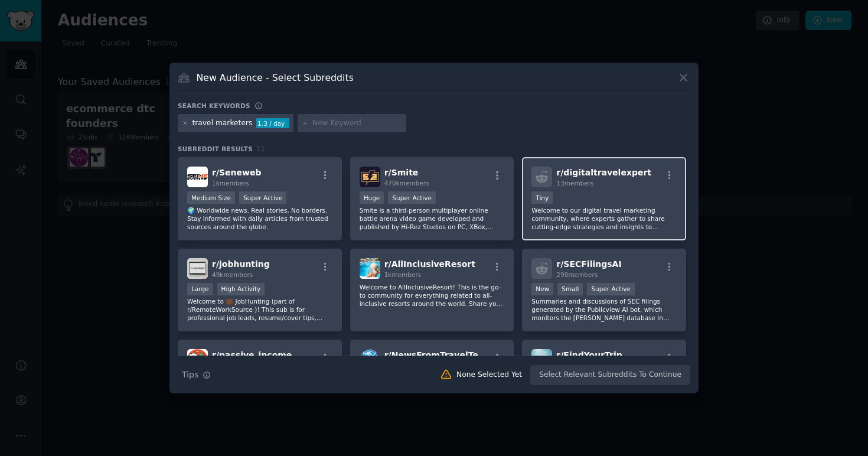 This screenshot has width=868, height=456. What do you see at coordinates (260, 310) in the screenshot?
I see `p: Welcome to 💼 JobHunting (part of r/RemoteWorkSource )! This sub is for professional job leads, re...` at bounding box center [260, 310].